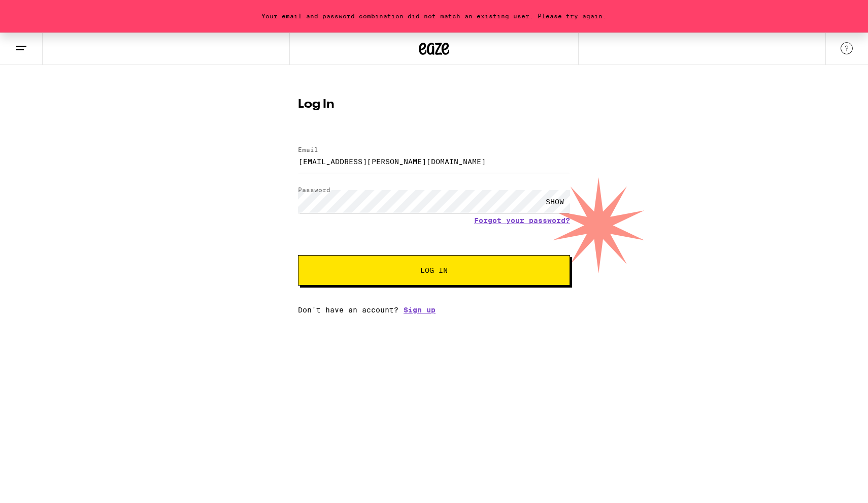 The width and height of the screenshot is (868, 503). What do you see at coordinates (40, 11) in the screenshot?
I see `span: Hi. Need any help?` at bounding box center [40, 11].